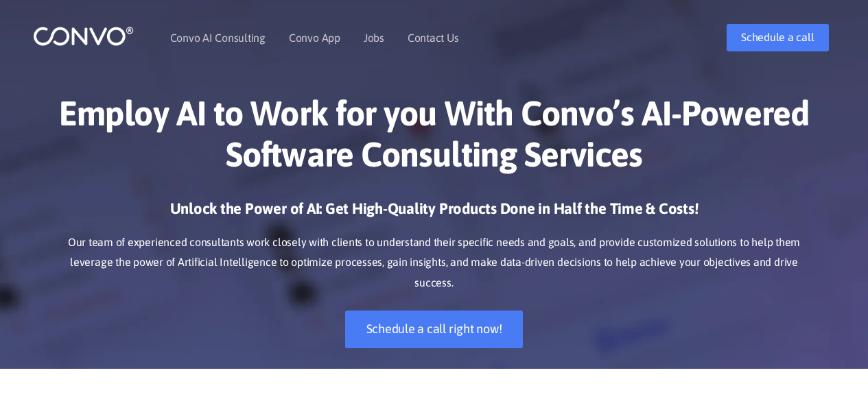  What do you see at coordinates (435, 214) in the screenshot?
I see `h3: Unlock the Power of AI: Get High-Quality Products Done in Half the Time & Costs!` at bounding box center [435, 214].